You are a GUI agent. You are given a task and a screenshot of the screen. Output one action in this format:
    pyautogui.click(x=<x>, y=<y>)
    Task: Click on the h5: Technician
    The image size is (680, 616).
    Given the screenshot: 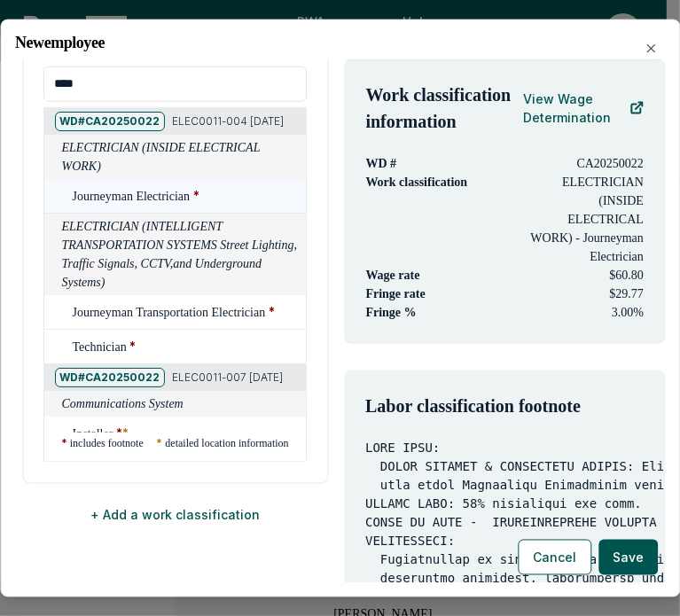 What is the action you would take?
    pyautogui.click(x=105, y=346)
    